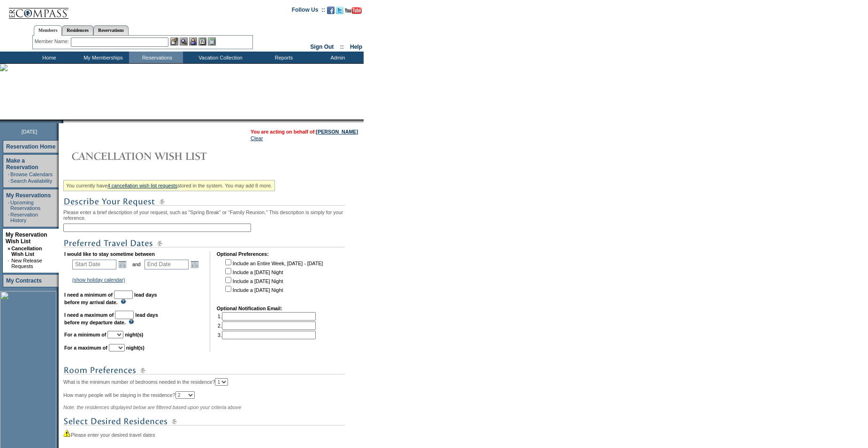 This screenshot has height=448, width=868. I want to click on a: My Reservations, so click(28, 196).